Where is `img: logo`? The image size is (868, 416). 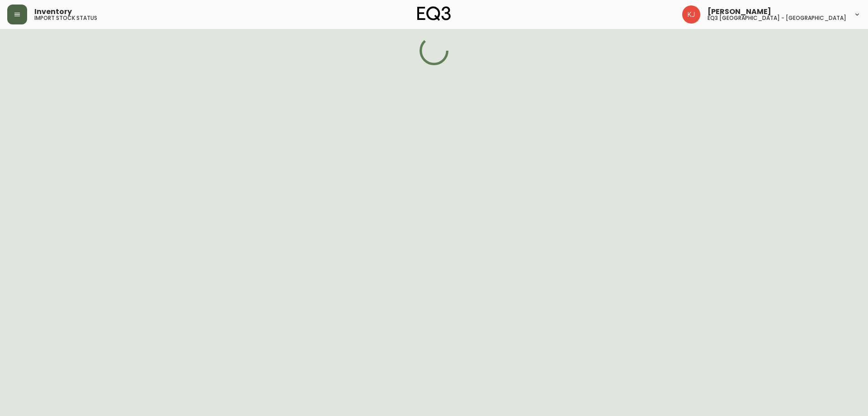
img: logo is located at coordinates (434, 14).